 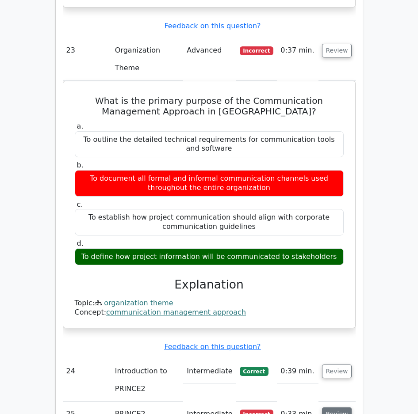 What do you see at coordinates (209, 222) in the screenshot?
I see `div: To establish how project communication should align with corporate communication guidelines` at bounding box center [209, 222].